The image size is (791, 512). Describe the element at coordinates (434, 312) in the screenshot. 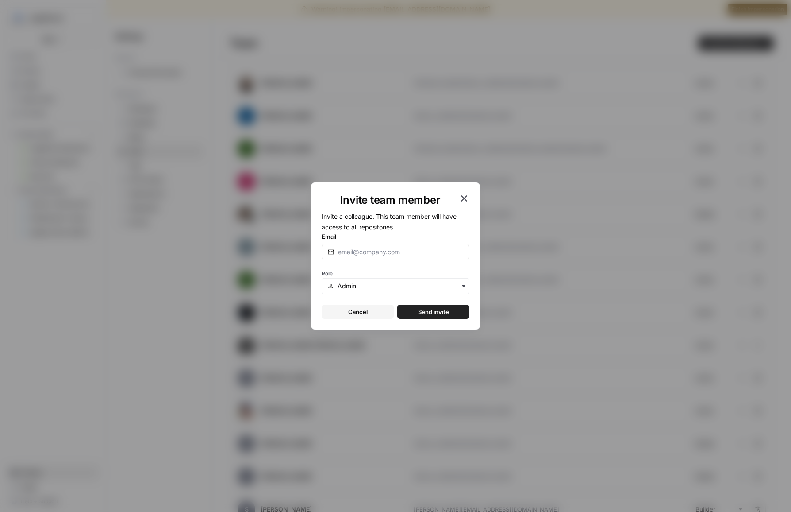

I see `span: Send invite` at that location.